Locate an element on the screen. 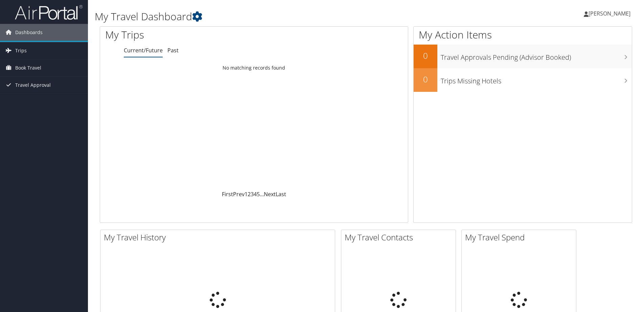 The image size is (644, 312). a: 0Travel Approvals Pending (Advisor Booked) is located at coordinates (523, 56).